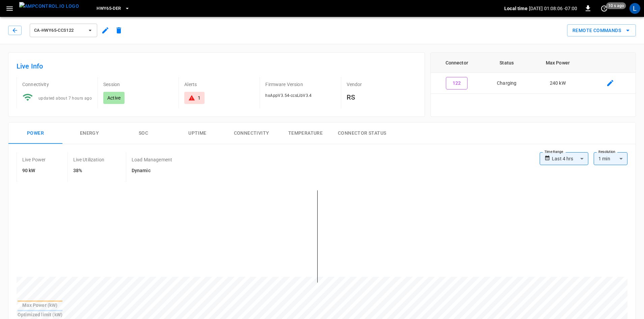 This screenshot has height=319, width=644. I want to click on label: Time Range, so click(554, 152).